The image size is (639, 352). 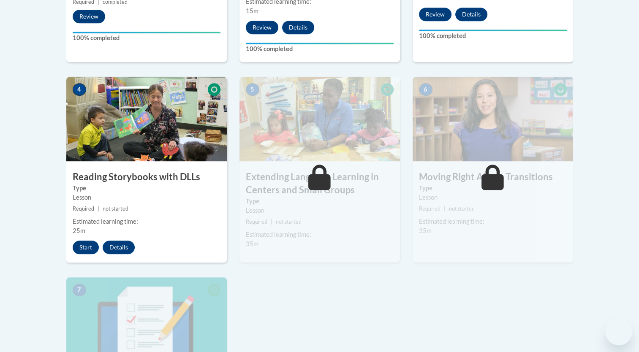 I want to click on span: 15m, so click(x=252, y=11).